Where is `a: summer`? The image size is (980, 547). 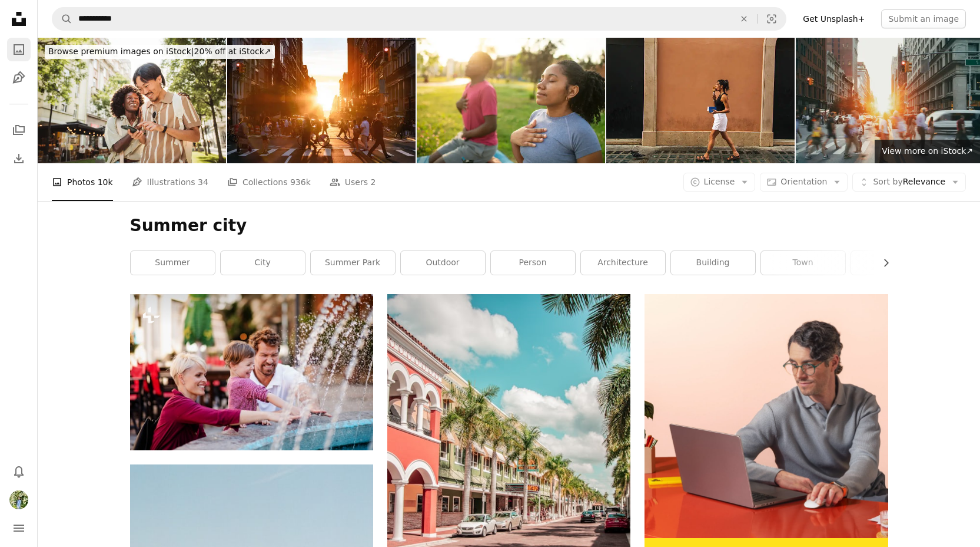 a: summer is located at coordinates (172, 263).